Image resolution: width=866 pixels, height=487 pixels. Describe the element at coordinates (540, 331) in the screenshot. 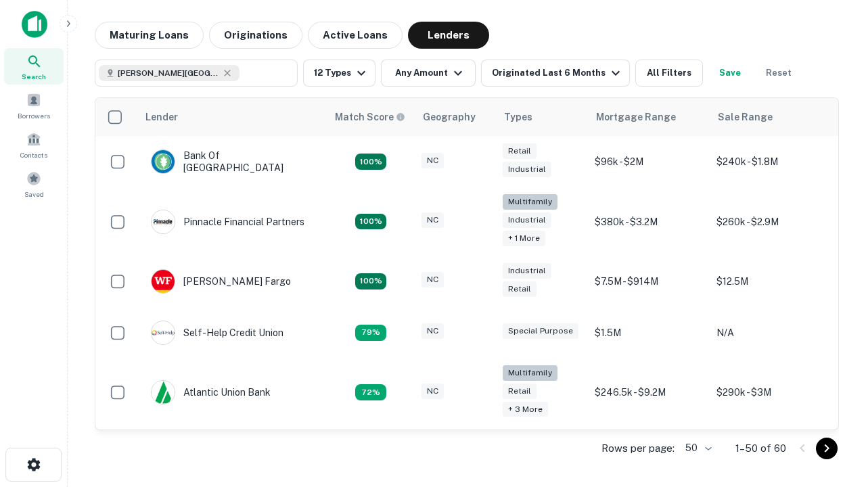

I see `div: Special Purpose` at that location.